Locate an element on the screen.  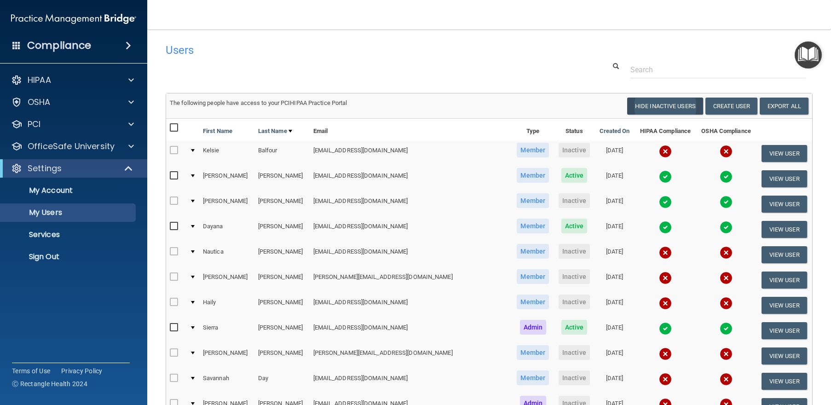
input: Search is located at coordinates (718, 69).